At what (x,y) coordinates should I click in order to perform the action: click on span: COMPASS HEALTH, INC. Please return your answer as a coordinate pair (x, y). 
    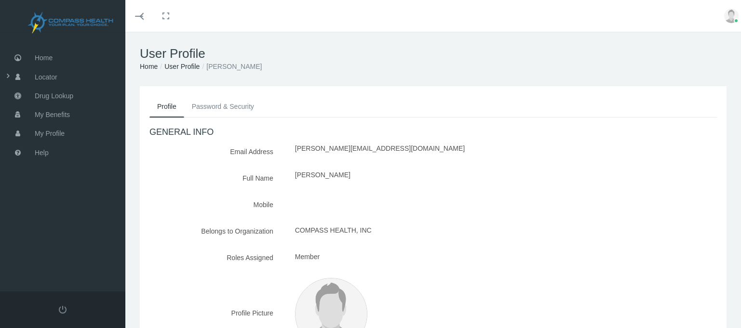
    Looking at the image, I should click on (333, 230).